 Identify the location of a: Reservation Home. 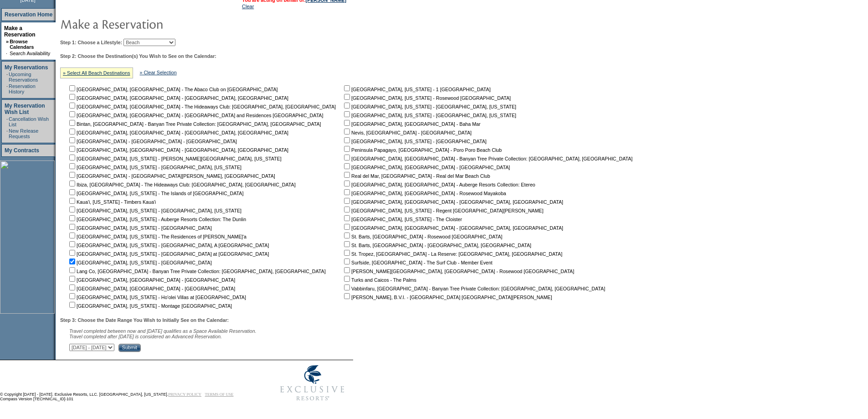
(28, 15).